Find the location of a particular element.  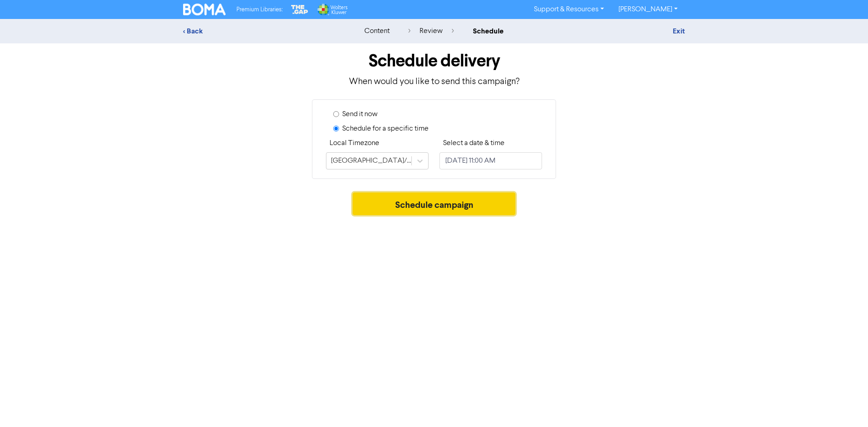

img: Wolters Kluwer is located at coordinates (332, 9).